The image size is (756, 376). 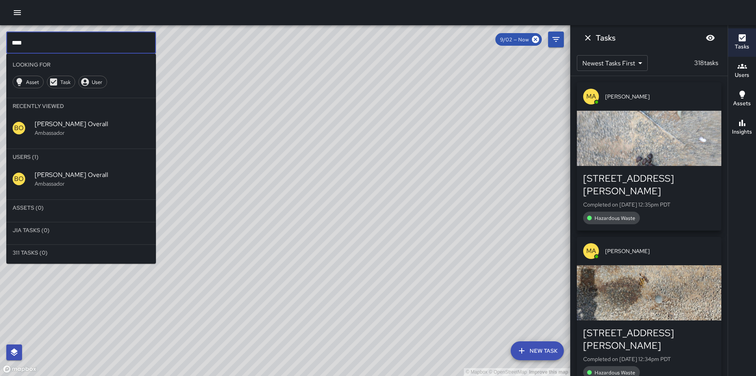 I want to click on span: User, so click(x=97, y=82).